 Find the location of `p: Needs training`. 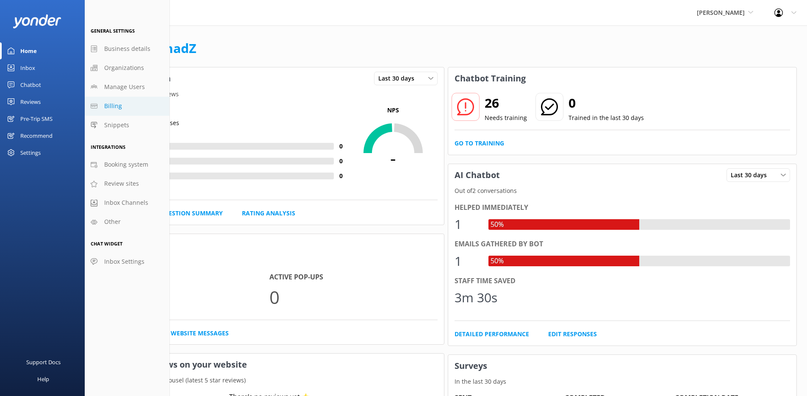

p: Needs training is located at coordinates (506, 118).